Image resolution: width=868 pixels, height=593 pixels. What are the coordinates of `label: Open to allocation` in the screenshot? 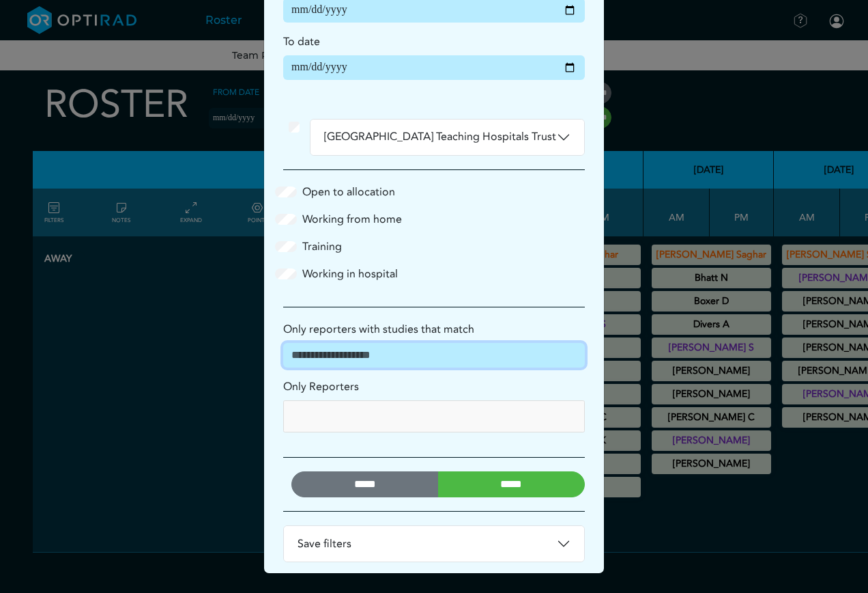 It's located at (349, 192).